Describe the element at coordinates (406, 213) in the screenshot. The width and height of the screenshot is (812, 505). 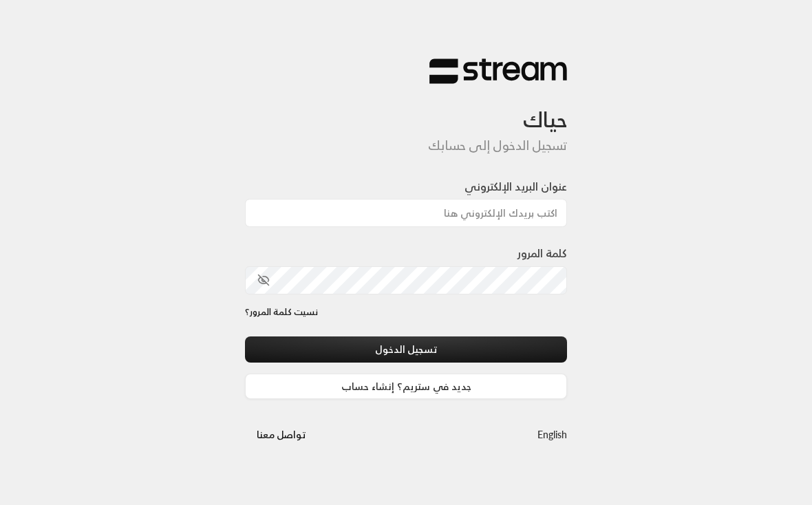
I see `input: اكتب بريدك الإلكتروني هنا` at that location.